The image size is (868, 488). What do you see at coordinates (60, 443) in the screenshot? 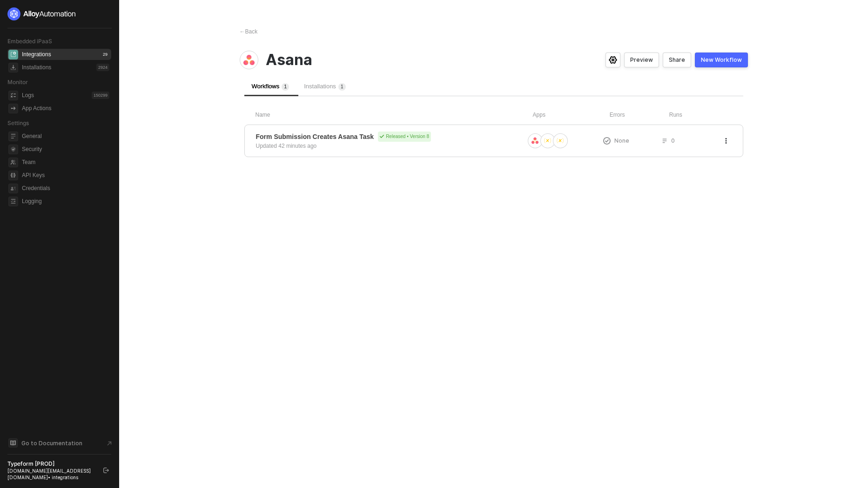
I see `a: Knowledge Base` at bounding box center [60, 443].